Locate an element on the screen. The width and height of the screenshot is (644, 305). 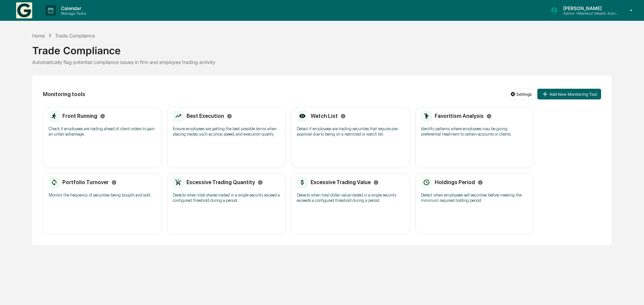
h2: Favoritism Analysis is located at coordinates (459, 116).